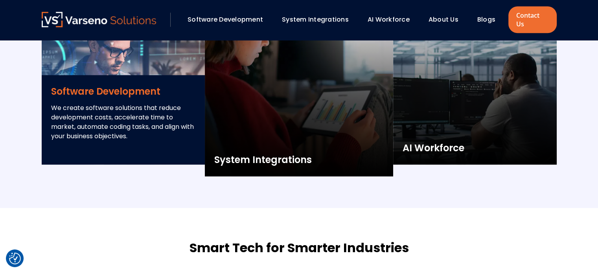  What do you see at coordinates (388, 19) in the screenshot?
I see `a: AI Workforce` at bounding box center [388, 19].